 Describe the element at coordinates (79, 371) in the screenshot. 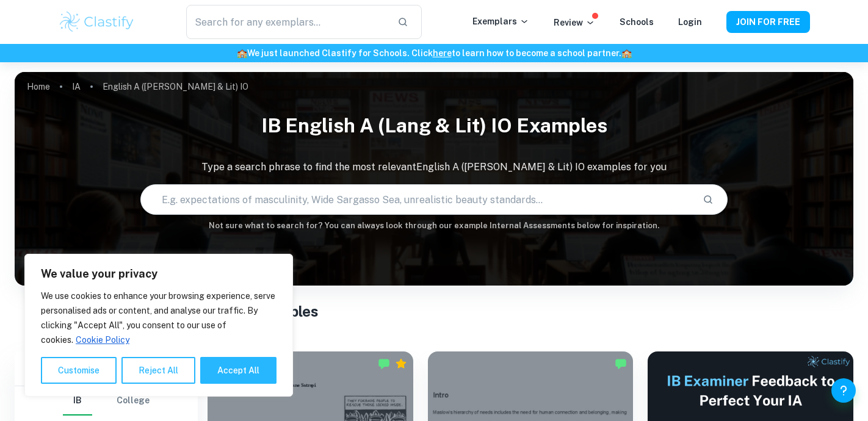

I see `button: Customise` at that location.